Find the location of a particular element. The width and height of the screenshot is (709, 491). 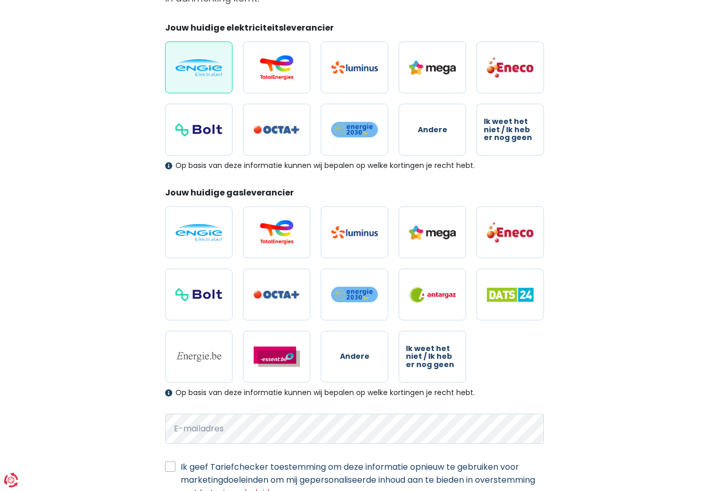

img: Antargaz is located at coordinates (432, 295).